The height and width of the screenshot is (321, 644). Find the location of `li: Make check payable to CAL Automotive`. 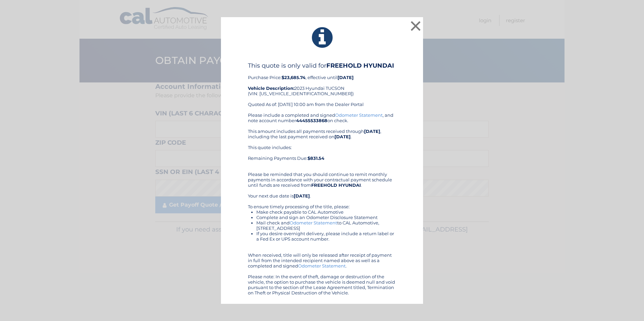

li: Make check payable to CAL Automotive is located at coordinates (326, 212).